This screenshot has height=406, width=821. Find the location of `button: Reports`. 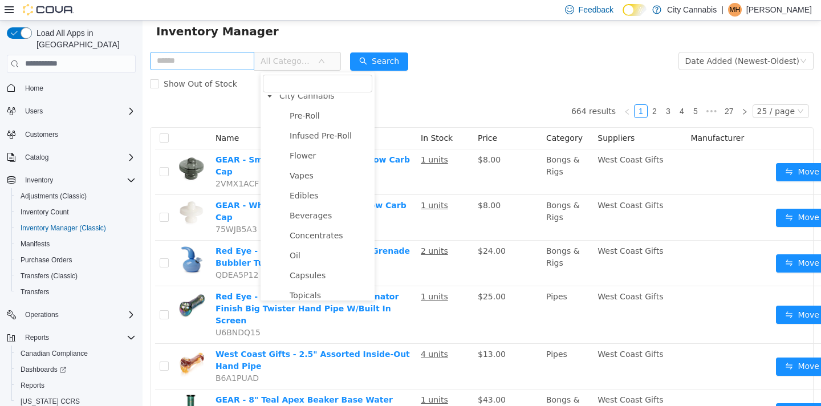

button: Reports is located at coordinates (37, 337).